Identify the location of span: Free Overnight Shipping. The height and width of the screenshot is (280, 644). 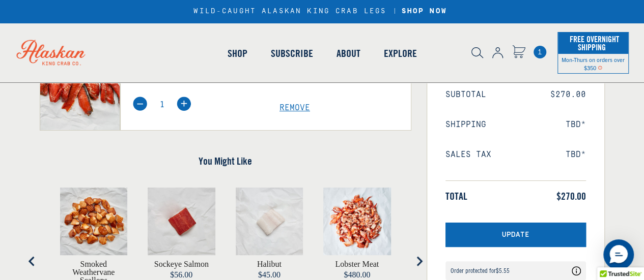
(593, 43).